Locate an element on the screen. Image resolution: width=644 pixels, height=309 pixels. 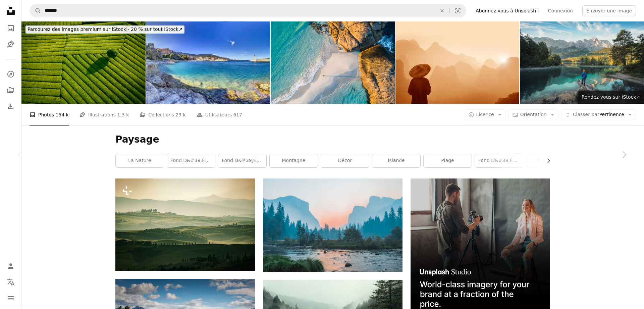
img: Photographie aérienne de côte de l’océan d’aigue-marine et de l’homme marchant le long de la plag... is located at coordinates (333, 63).